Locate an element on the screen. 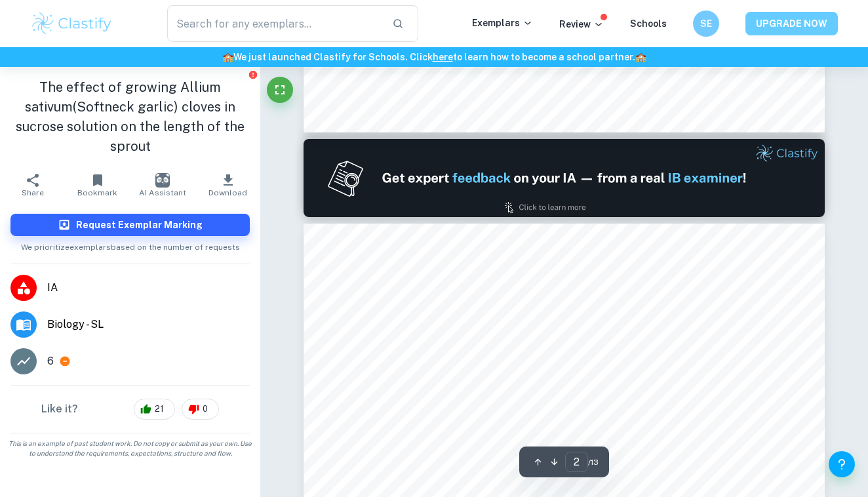  a: Ad is located at coordinates (564, 178).